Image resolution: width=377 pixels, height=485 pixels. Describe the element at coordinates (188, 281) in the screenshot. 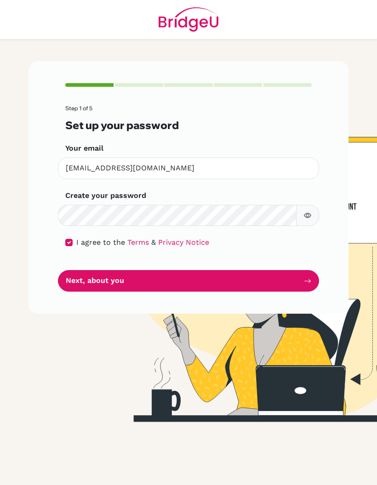

I see `button: Next, about you` at that location.